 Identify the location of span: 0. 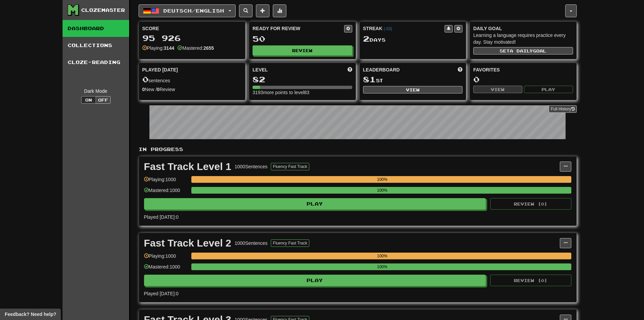
(146, 79).